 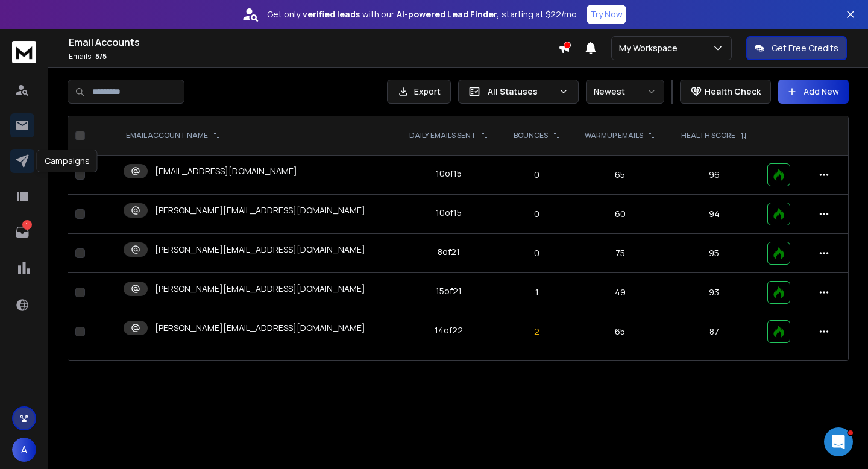 I want to click on p: HEALTH SCORE, so click(x=708, y=136).